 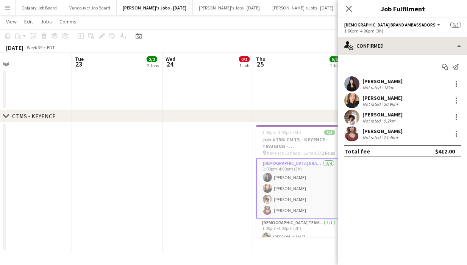 I want to click on div: CTMS - KEYENCE, so click(x=34, y=116).